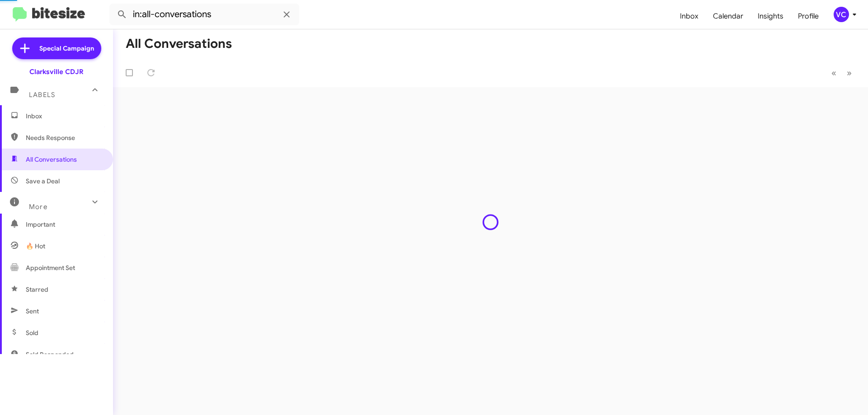 Image resolution: width=868 pixels, height=415 pixels. What do you see at coordinates (770, 16) in the screenshot?
I see `span: Insights` at bounding box center [770, 16].